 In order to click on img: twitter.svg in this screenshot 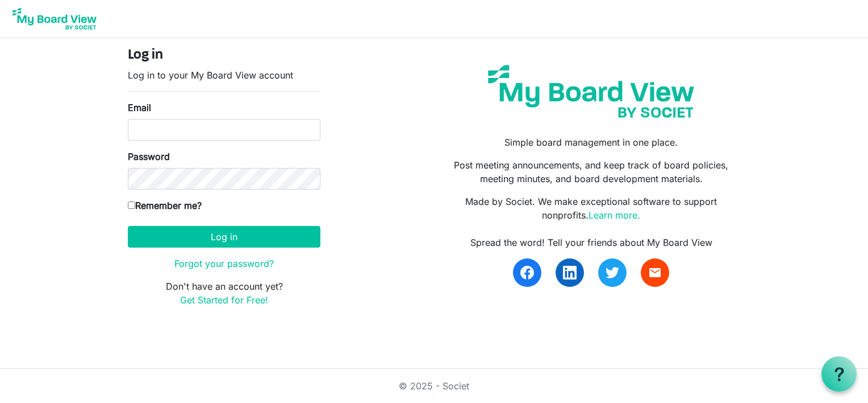, I will do `click(613, 273)`.